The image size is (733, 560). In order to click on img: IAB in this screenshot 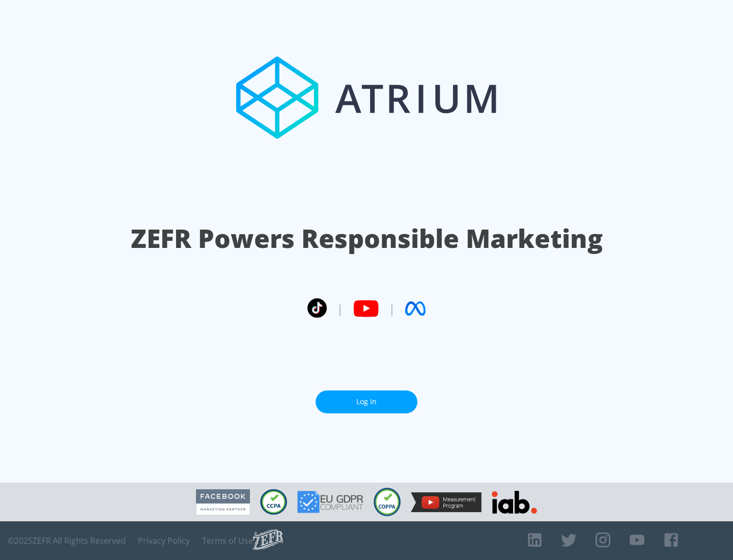, I will do `click(515, 502)`.